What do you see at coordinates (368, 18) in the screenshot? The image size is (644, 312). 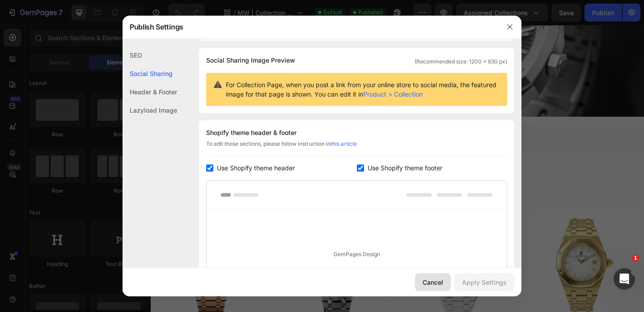 I see `div: Drop element here` at bounding box center [368, 18].